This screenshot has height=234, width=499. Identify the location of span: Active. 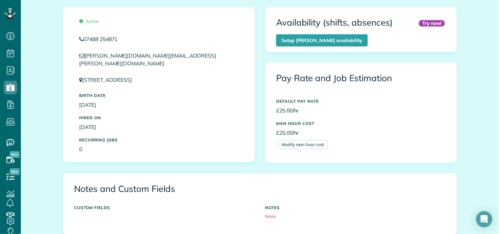
(89, 21).